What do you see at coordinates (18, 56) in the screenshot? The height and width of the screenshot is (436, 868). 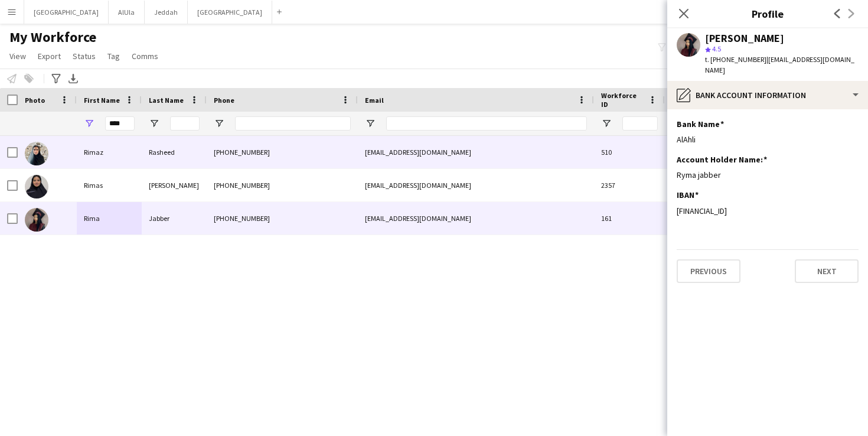 I see `a: View` at bounding box center [18, 56].